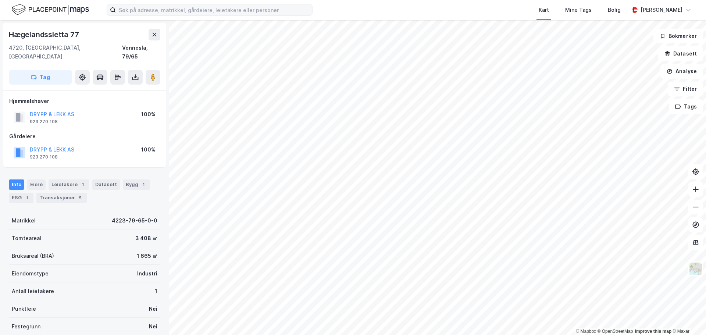 The height and width of the screenshot is (335, 706). I want to click on div: Antall leietakere, so click(33, 291).